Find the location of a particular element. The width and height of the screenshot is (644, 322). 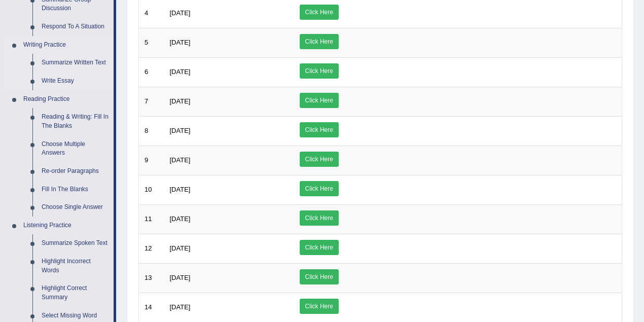

td: 5 is located at coordinates (152, 42).